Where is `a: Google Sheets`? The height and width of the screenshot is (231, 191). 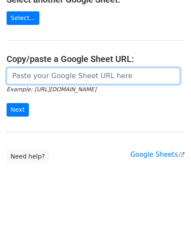 a: Google Sheets is located at coordinates (157, 155).